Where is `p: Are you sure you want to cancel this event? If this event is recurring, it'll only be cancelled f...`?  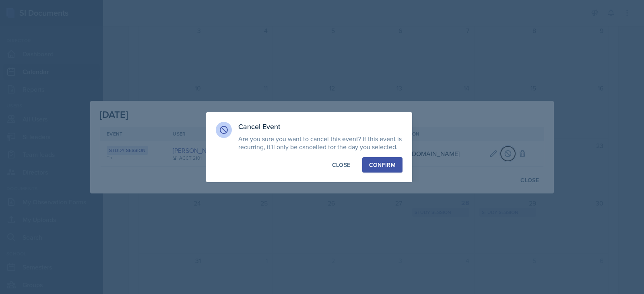
p: Are you sure you want to cancel this event? If this event is recurring, it'll only be cancelled f... is located at coordinates (320, 143).